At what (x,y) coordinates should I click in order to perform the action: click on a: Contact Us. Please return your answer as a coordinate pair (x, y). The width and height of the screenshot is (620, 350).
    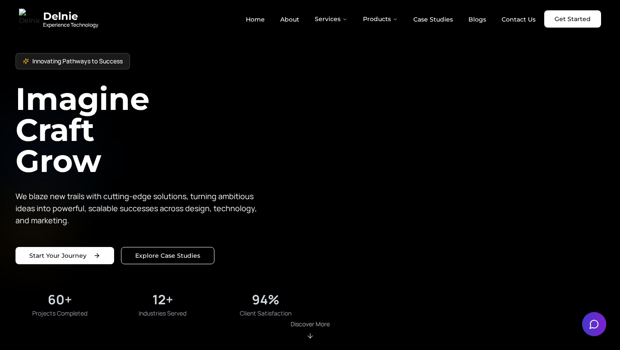
    Looking at the image, I should click on (518, 19).